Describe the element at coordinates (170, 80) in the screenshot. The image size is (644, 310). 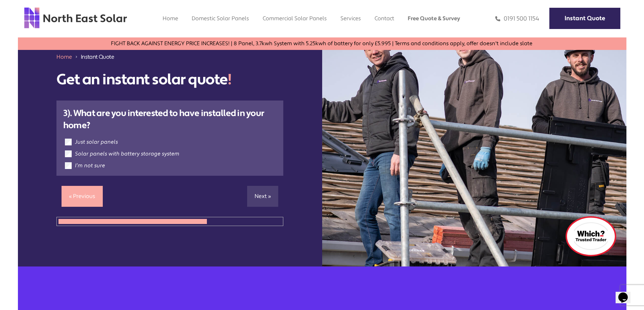
I see `h1: Get an instant solar quote` at that location.